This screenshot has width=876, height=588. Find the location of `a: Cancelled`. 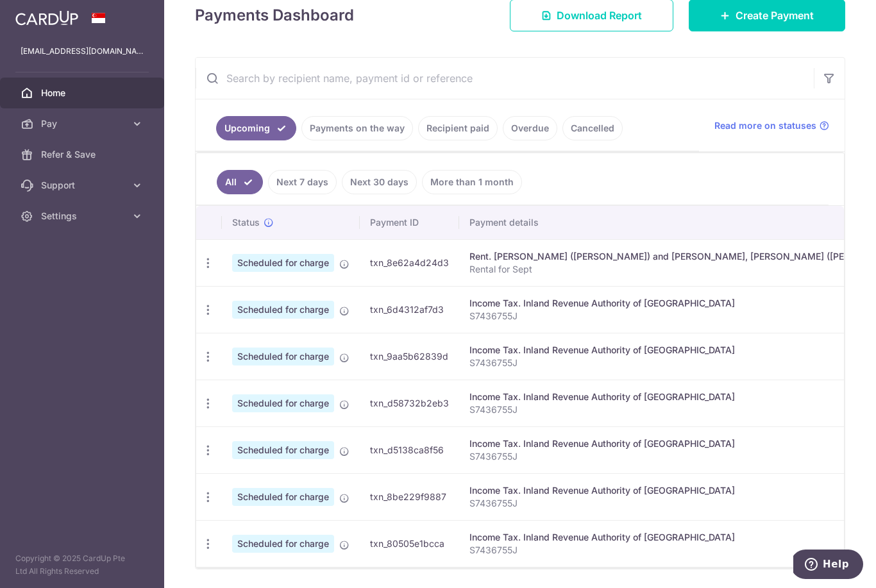

a: Cancelled is located at coordinates (593, 128).